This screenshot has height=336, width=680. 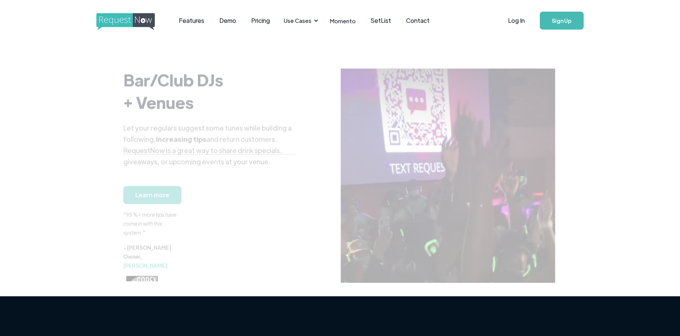 I want to click on a: Log In, so click(x=516, y=21).